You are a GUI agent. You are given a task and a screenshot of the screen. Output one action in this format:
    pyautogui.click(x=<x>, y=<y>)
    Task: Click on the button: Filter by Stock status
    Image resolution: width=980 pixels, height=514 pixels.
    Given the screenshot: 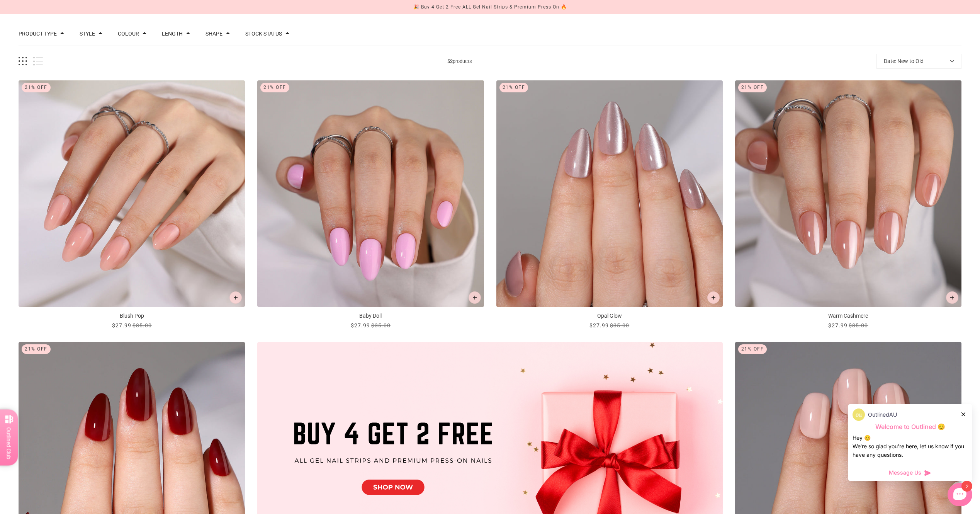 What is the action you would take?
    pyautogui.click(x=264, y=34)
    